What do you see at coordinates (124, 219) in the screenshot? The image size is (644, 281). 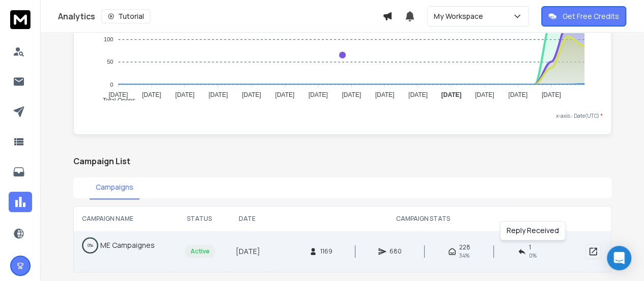 I see `th: CAMPAIGN NAME` at bounding box center [124, 219].